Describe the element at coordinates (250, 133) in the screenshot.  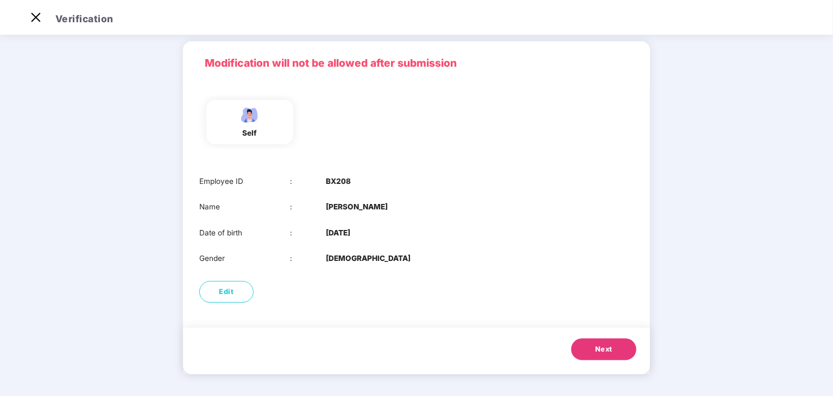
I see `div: self` at that location.